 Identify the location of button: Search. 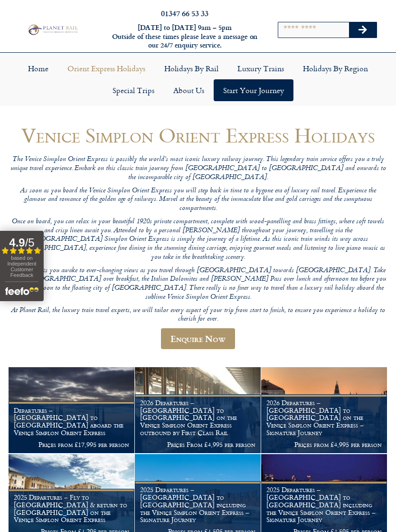
(363, 30).